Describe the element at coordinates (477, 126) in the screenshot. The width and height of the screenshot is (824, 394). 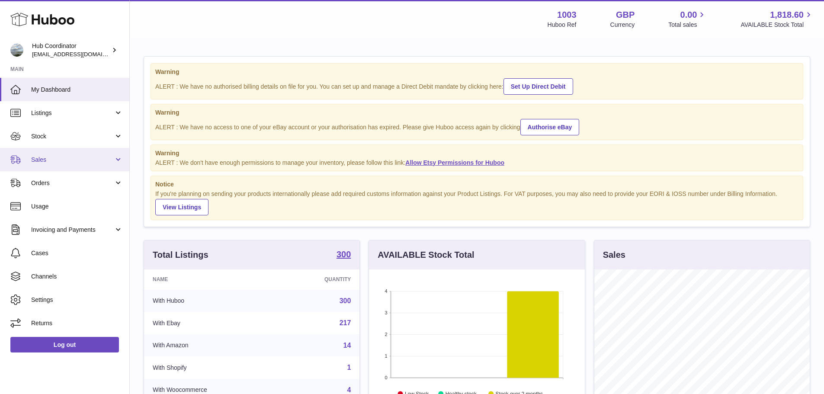
I see `div: ALERT : We have no access to one of your eBay account or your authorisation has expired. Please g...` at that location.